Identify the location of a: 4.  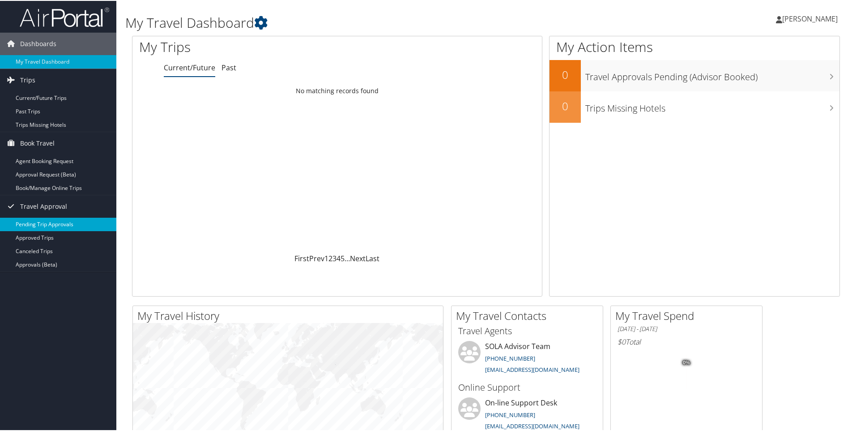
(338, 257).